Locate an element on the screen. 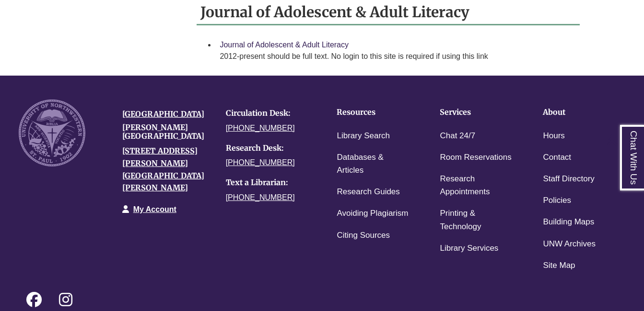  h4: Resources is located at coordinates (373, 113).